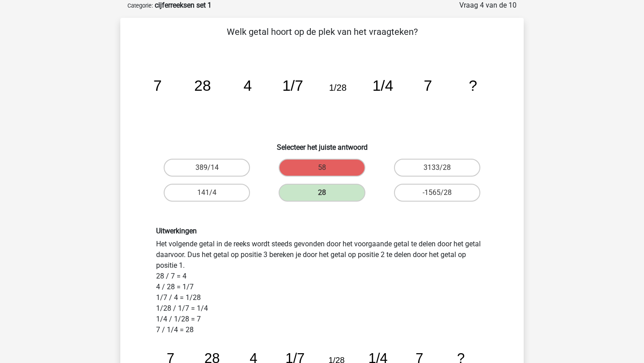  I want to click on label: 58, so click(322, 167).